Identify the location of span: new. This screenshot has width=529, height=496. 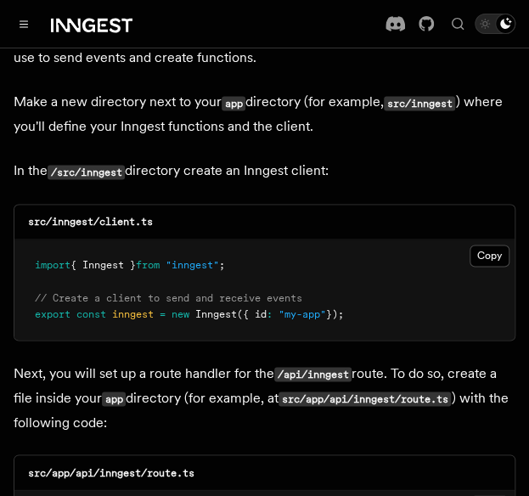
(180, 313).